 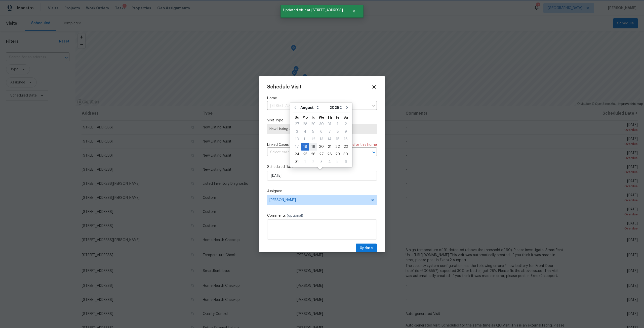 What do you see at coordinates (313, 139) in the screenshot?
I see `div: Tue Aug 12 2025` at bounding box center [313, 139].